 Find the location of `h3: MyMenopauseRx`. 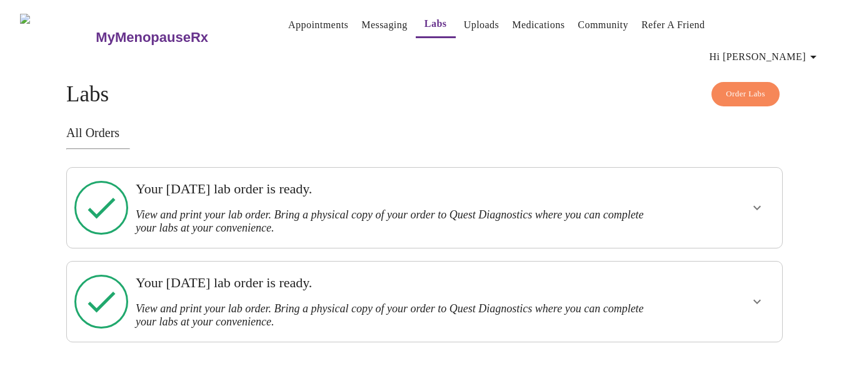

h3: MyMenopauseRx is located at coordinates (152, 38).